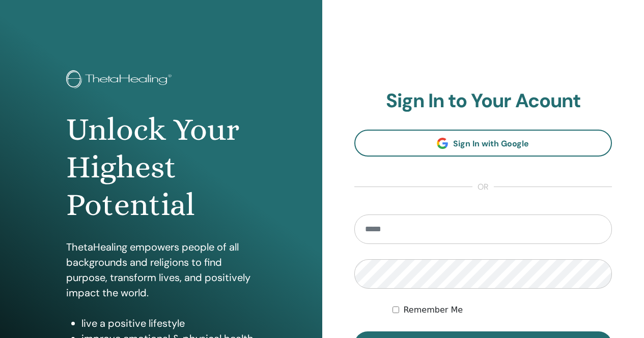 The image size is (644, 338). I want to click on a: Sign In with Google, so click(483, 143).